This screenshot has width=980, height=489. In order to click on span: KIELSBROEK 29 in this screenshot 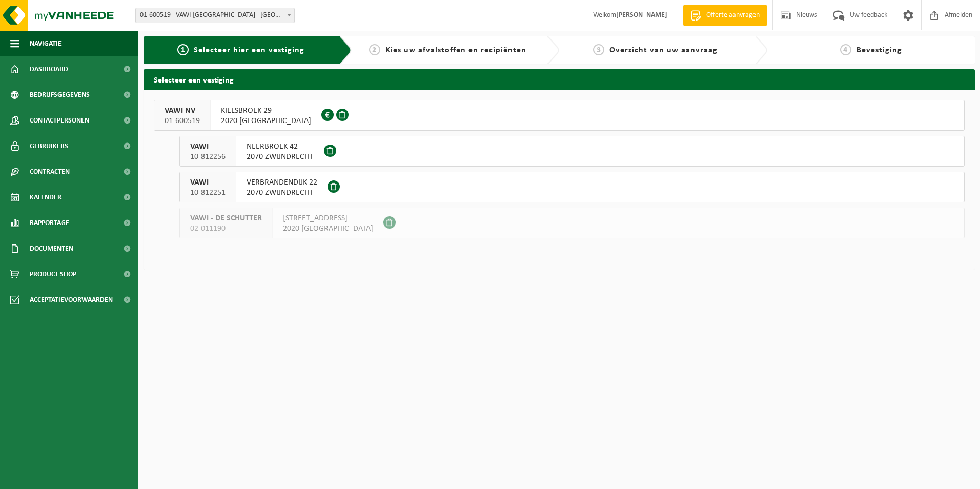, I will do `click(266, 111)`.